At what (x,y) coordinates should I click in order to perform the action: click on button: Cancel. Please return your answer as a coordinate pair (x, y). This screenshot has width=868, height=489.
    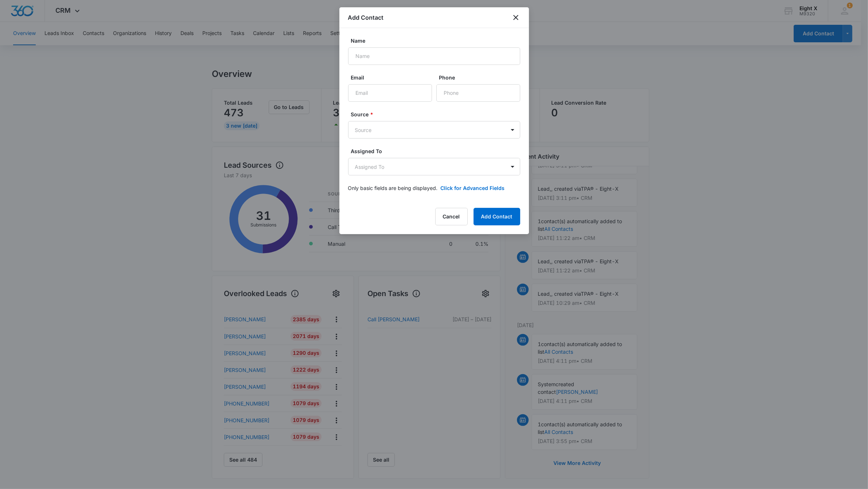
    Looking at the image, I should click on (451, 216).